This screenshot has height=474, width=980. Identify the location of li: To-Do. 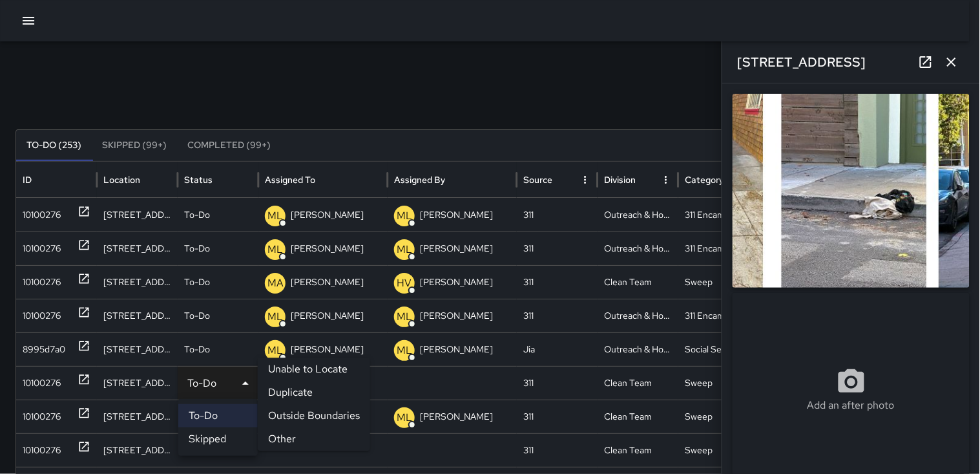
(217, 416).